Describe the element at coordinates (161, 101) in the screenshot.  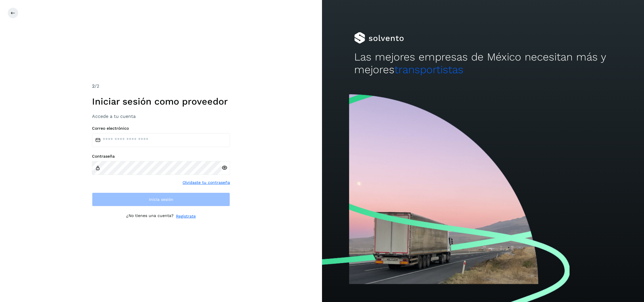
I see `h1: Iniciar sesión como proveedor` at that location.